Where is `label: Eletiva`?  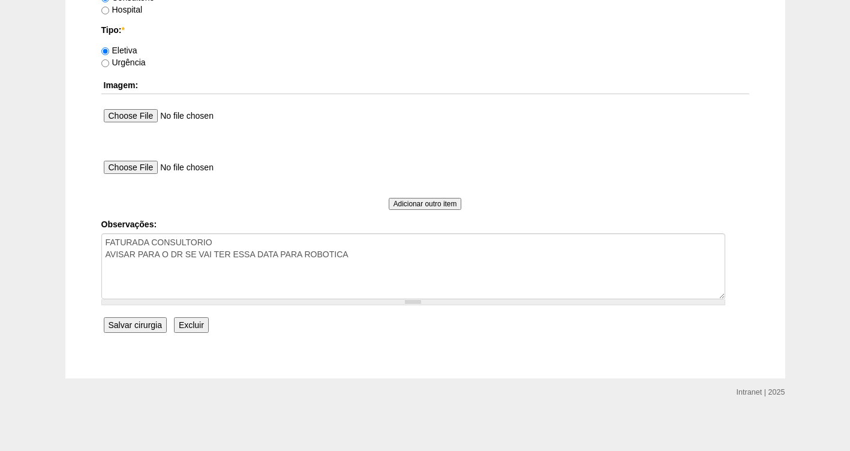 label: Eletiva is located at coordinates (119, 50).